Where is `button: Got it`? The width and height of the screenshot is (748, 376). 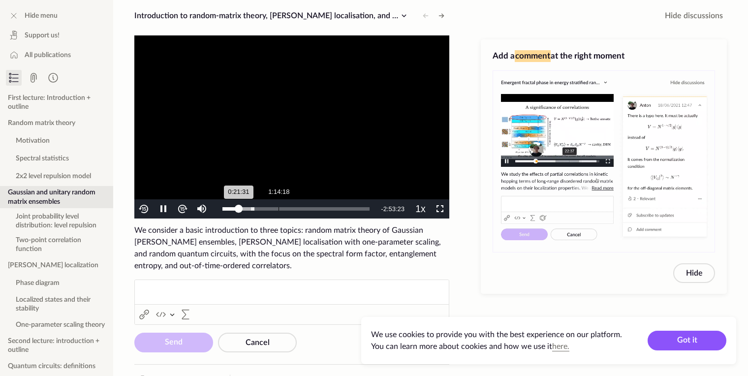
button: Got it is located at coordinates (687, 340).